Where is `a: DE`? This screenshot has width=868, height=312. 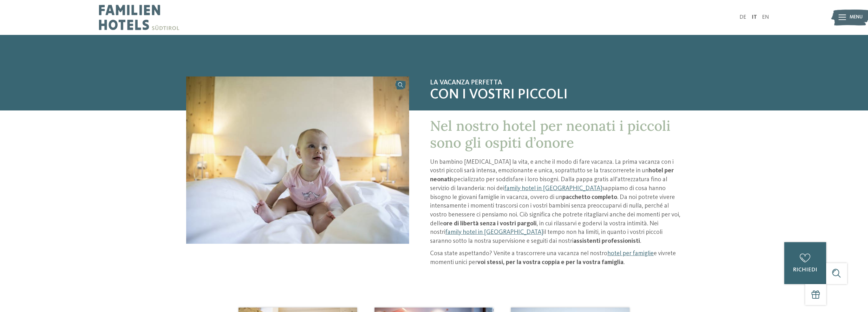
a: DE is located at coordinates (743, 17).